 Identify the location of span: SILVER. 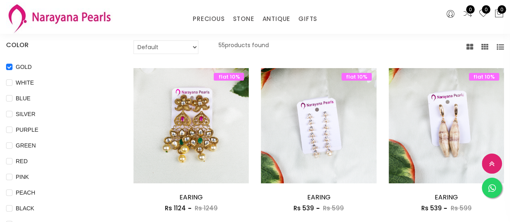
(25, 114).